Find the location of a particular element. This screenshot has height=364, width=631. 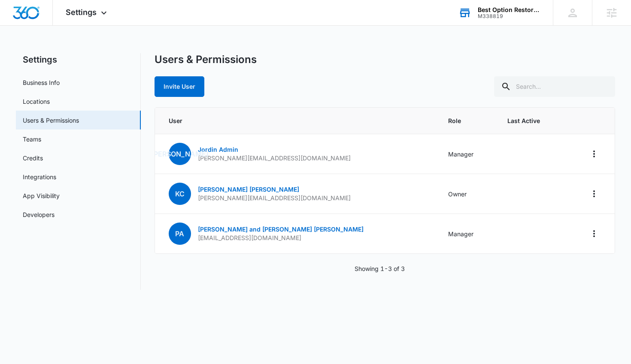

a: KC is located at coordinates (180, 194).